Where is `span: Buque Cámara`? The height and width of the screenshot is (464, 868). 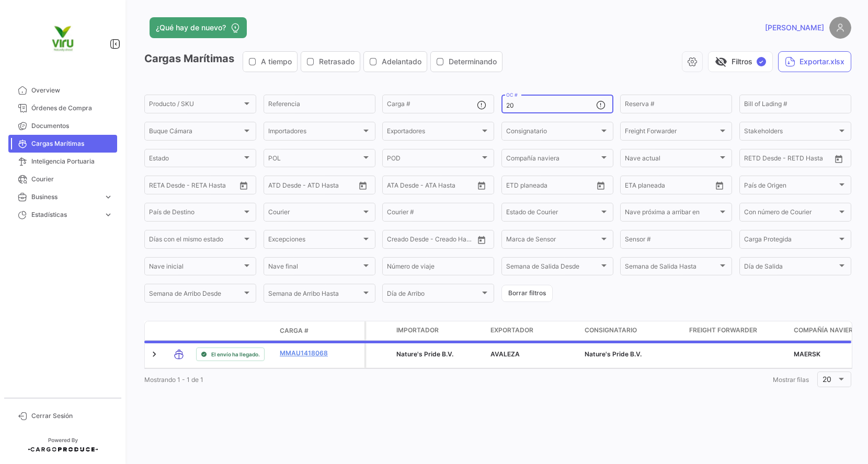 span: Buque Cámara is located at coordinates (196, 133).